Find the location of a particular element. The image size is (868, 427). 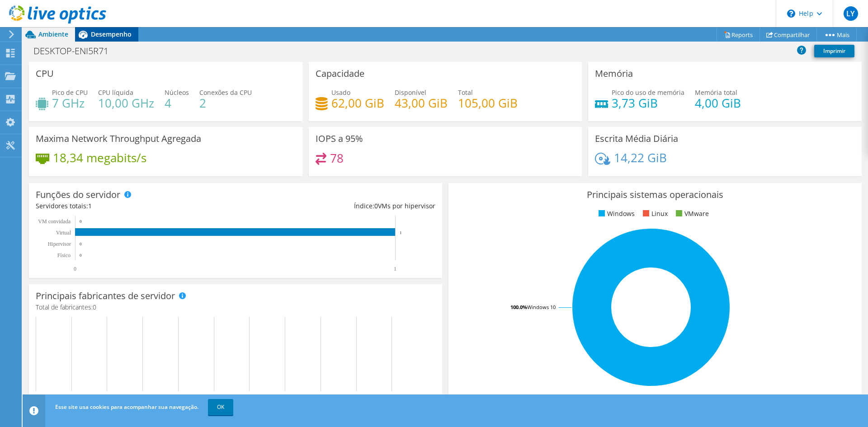

span: 1 is located at coordinates (90, 206).